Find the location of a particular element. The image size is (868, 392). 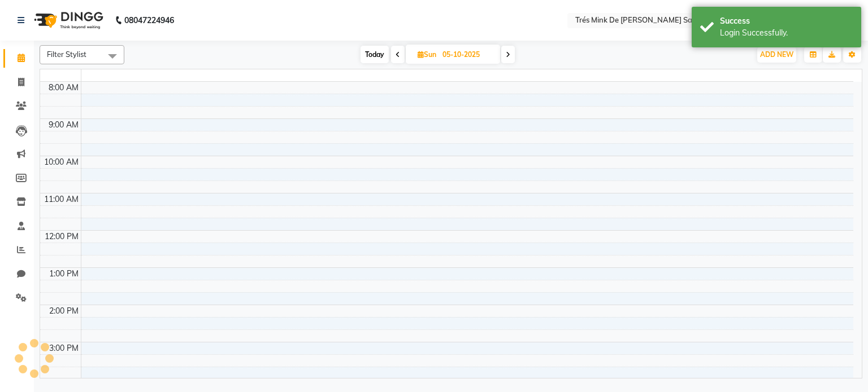

div: 12:00 PM is located at coordinates (62, 237).